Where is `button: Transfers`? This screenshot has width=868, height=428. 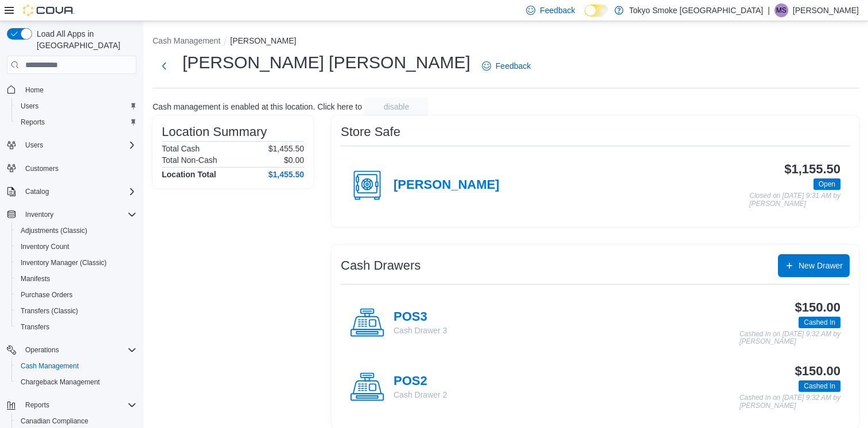 button: Transfers is located at coordinates (76, 327).